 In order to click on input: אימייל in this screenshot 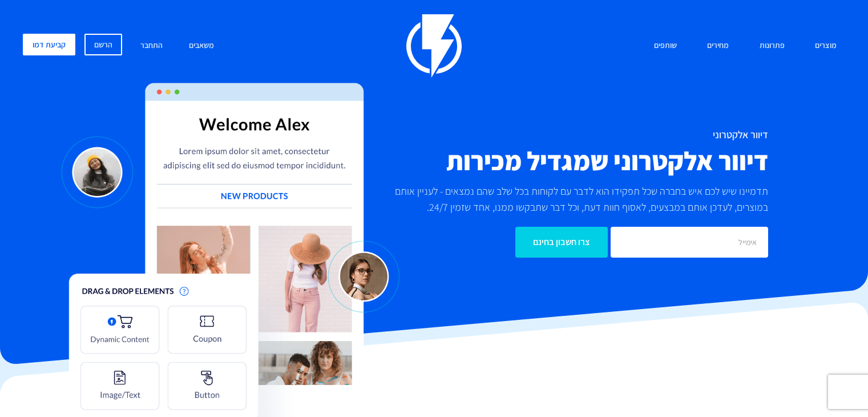, I will do `click(689, 243)`.